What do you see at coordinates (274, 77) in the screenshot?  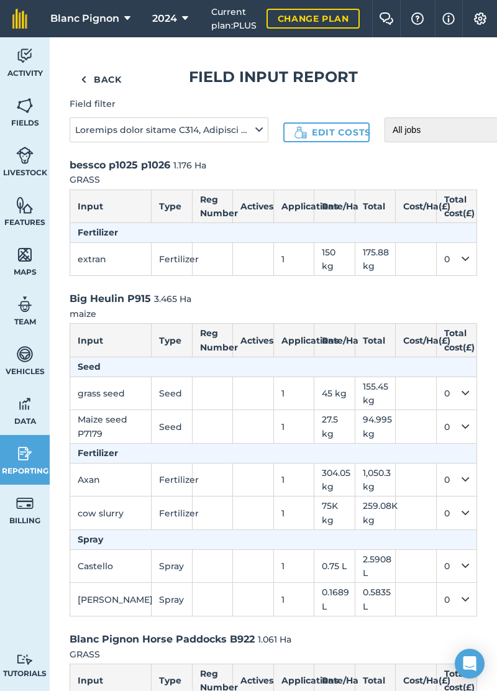 I see `h1: Field Input Report` at bounding box center [274, 77].